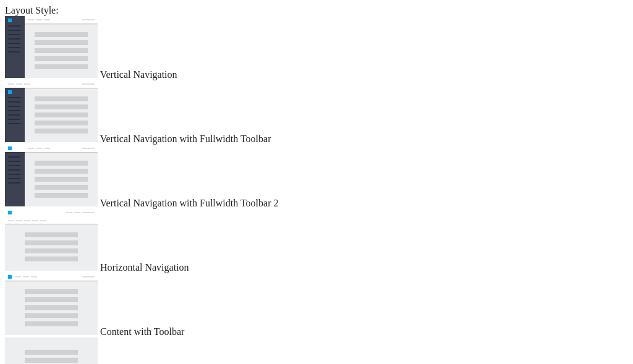  Describe the element at coordinates (317, 11) in the screenshot. I see `div: Layout Style:` at that location.